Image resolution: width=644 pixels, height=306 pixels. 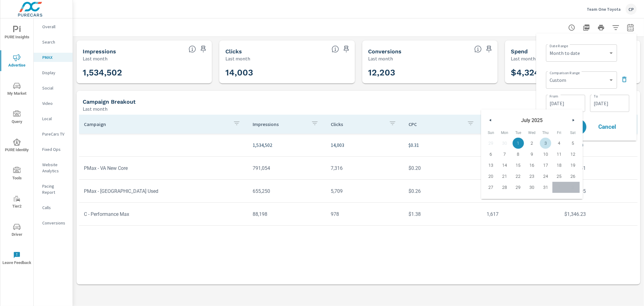 What do you see at coordinates (616, 27) in the screenshot?
I see `button: Apply Filters` at bounding box center [616, 27].